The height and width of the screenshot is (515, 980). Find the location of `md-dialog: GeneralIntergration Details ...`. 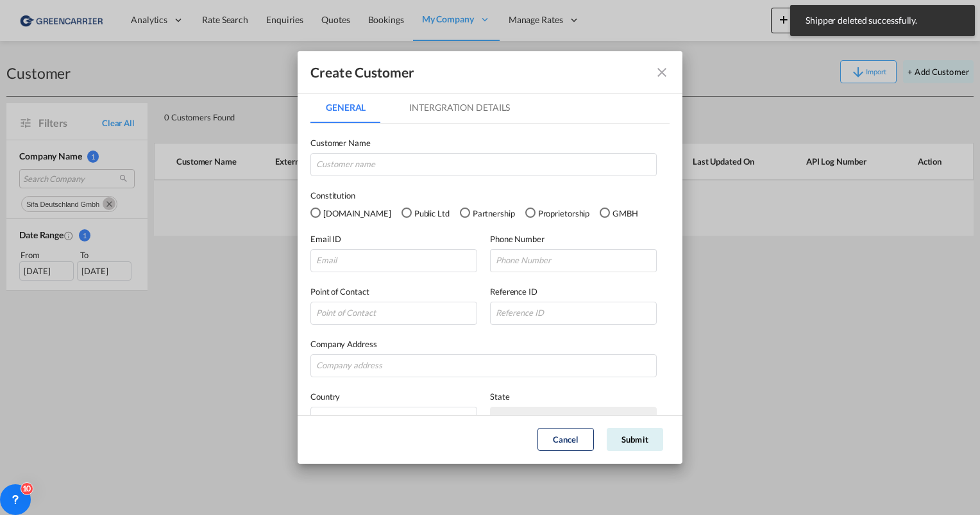

md-dialog: GeneralIntergration Details ... is located at coordinates (490, 257).